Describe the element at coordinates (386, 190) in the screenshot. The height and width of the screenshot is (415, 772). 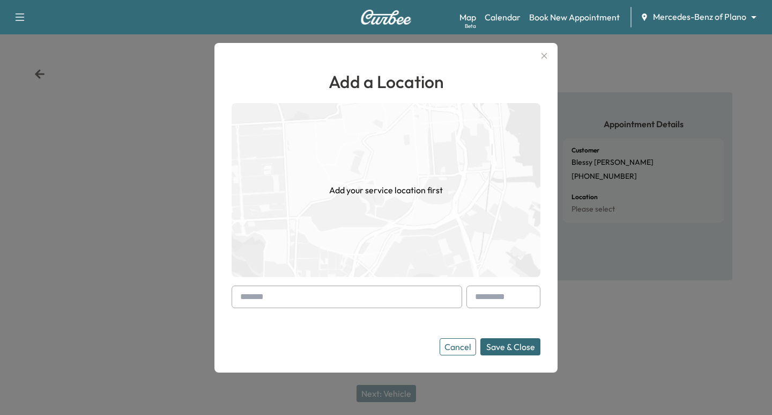
I see `h1: Add your service location first` at that location.